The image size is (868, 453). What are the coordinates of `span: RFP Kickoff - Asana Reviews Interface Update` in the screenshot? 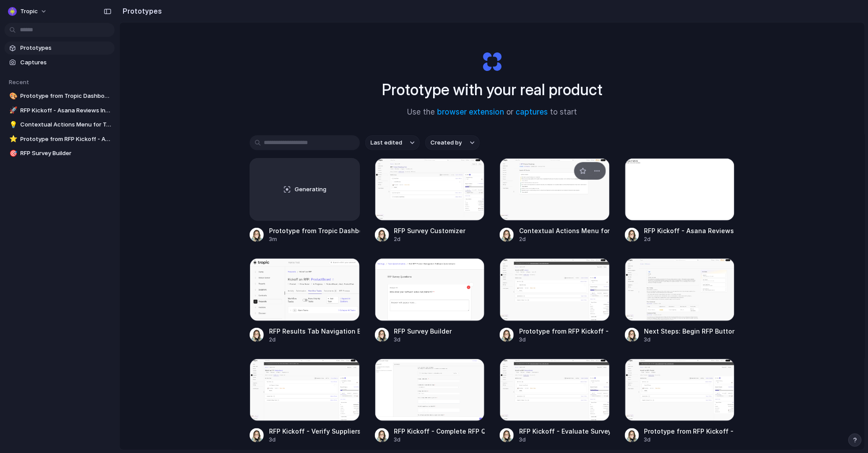 It's located at (66, 111).